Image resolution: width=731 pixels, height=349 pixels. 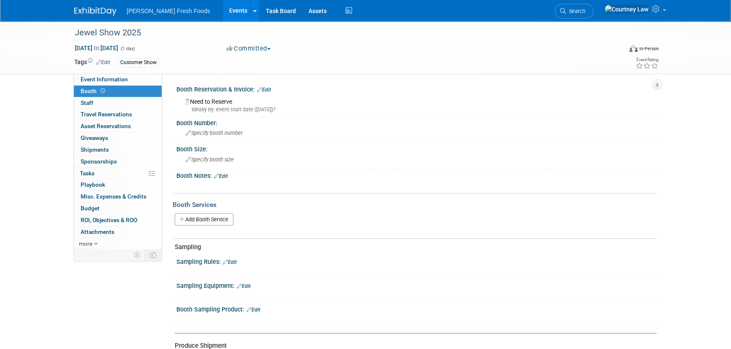 What do you see at coordinates (93, 185) in the screenshot?
I see `span: Playbook` at bounding box center [93, 185].